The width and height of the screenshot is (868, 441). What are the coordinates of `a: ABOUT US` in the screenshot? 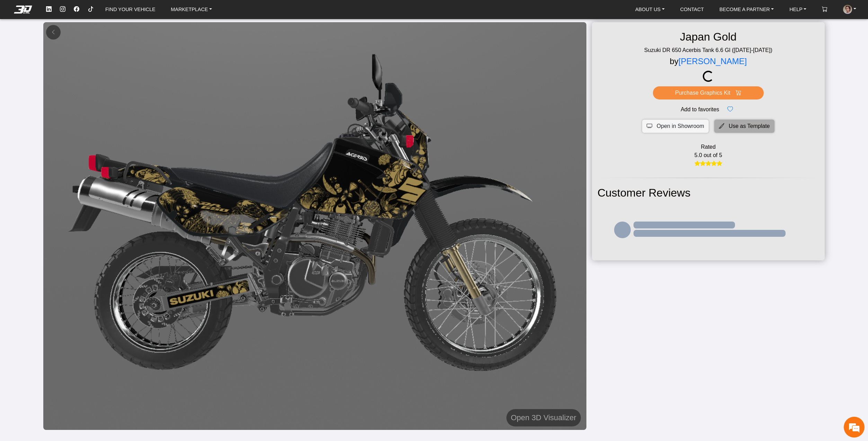 It's located at (650, 9).